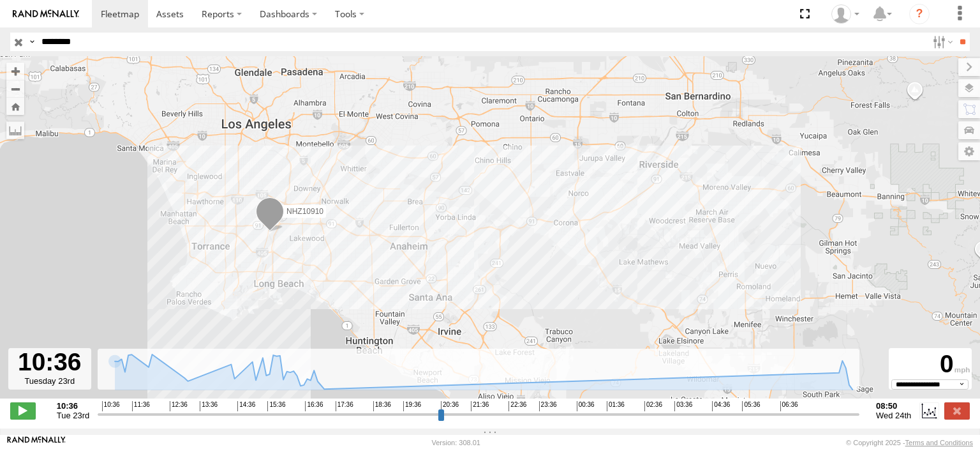 The width and height of the screenshot is (980, 449). Describe the element at coordinates (36, 442) in the screenshot. I see `a: Visit our Website` at that location.